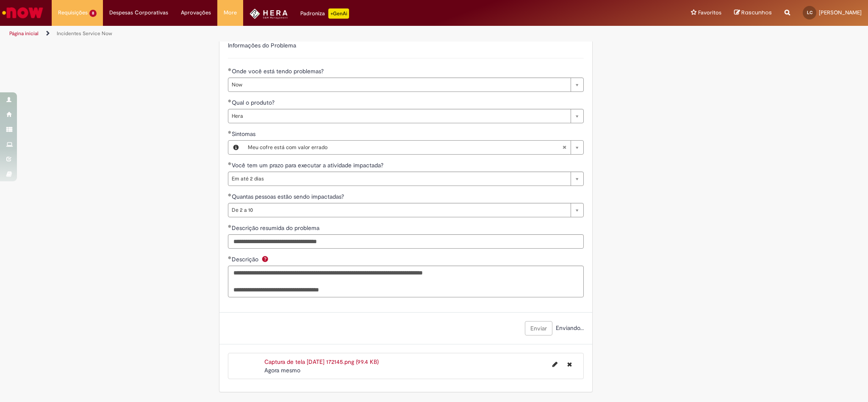 This screenshot has height=402, width=868. I want to click on span: Now, so click(399, 85).